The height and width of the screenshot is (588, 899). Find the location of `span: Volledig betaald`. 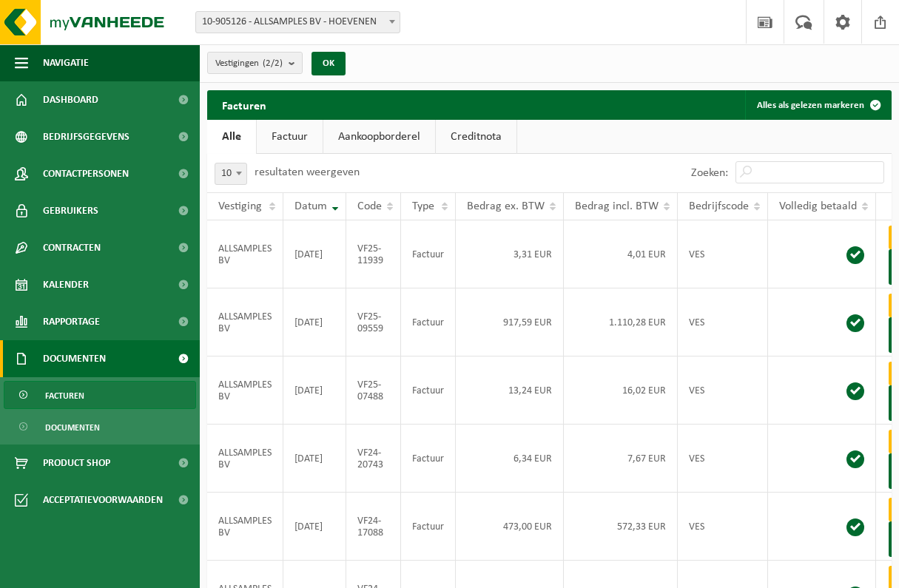

span: Volledig betaald is located at coordinates (817, 206).